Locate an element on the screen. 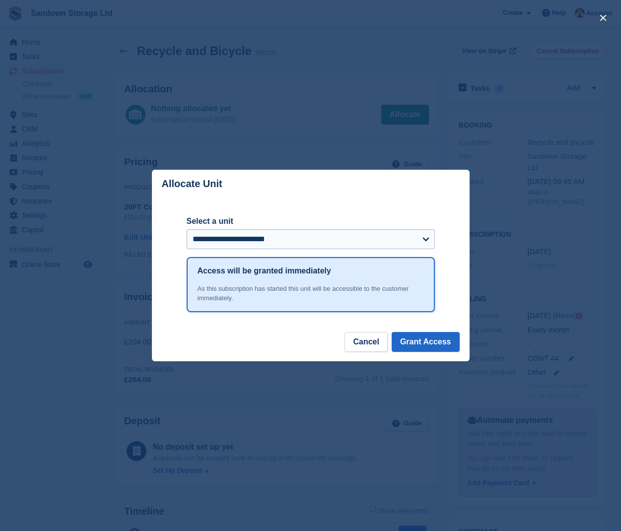  button: Cancel is located at coordinates (366, 342).